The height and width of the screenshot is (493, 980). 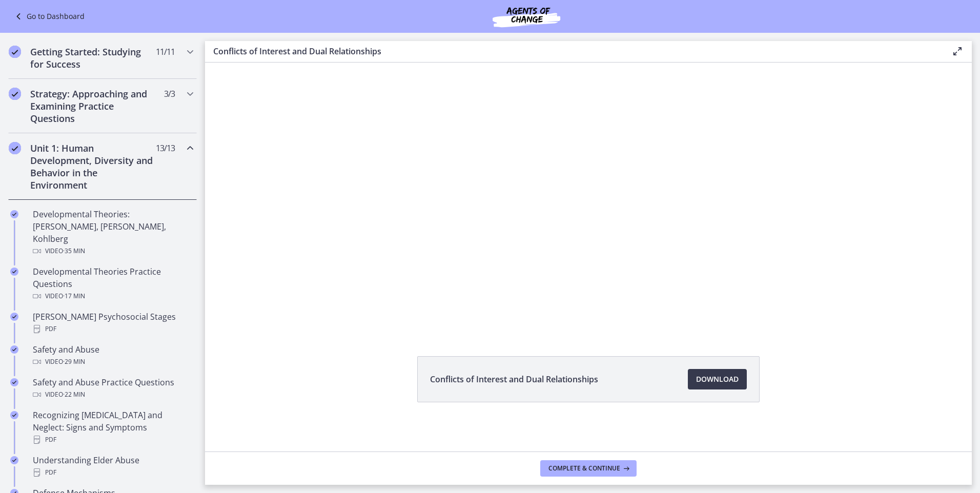 What do you see at coordinates (74, 361) in the screenshot?
I see `span: · 29 min` at bounding box center [74, 361].